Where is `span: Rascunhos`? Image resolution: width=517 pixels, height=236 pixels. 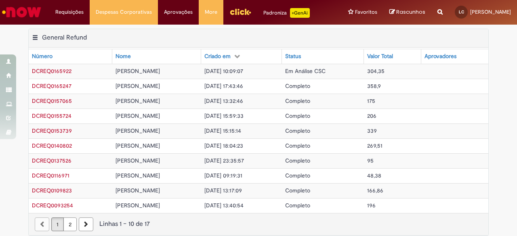
span: Rascunhos is located at coordinates (411, 12).